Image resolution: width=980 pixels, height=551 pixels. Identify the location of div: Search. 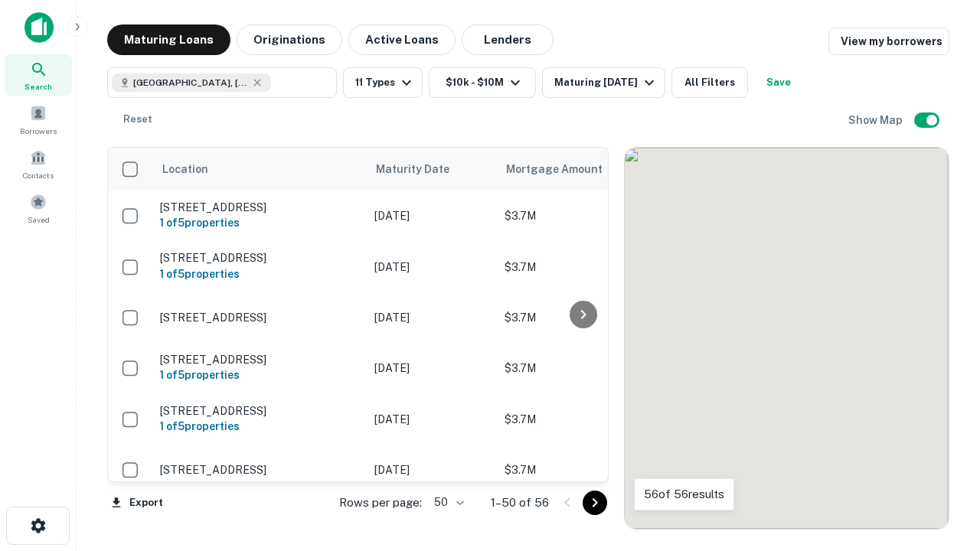
(38, 75).